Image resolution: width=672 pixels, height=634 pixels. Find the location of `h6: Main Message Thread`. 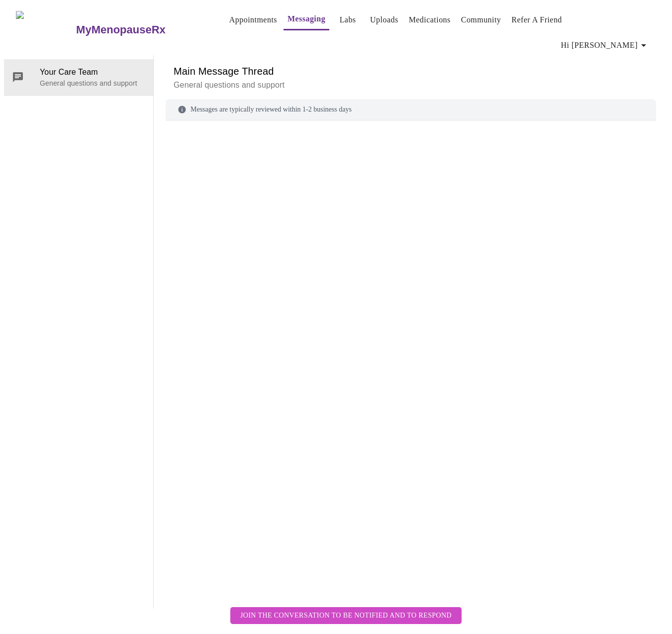

h6: Main Message Thread is located at coordinates (411, 72).